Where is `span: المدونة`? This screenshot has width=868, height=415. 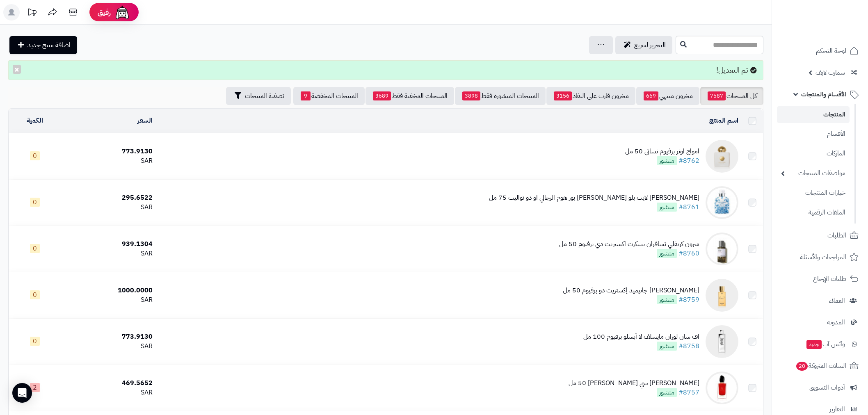 span: المدونة is located at coordinates (836, 322).